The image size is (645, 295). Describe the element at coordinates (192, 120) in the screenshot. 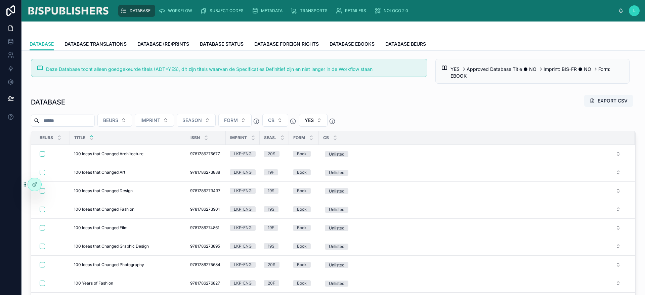

I see `span: SEASON` at that location.